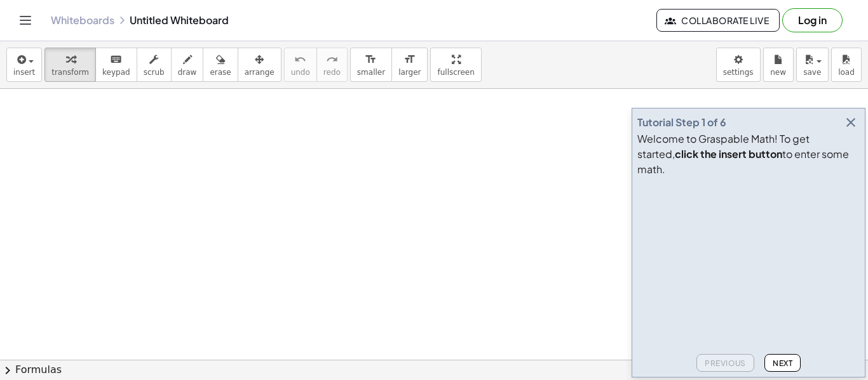 The width and height of the screenshot is (868, 380). What do you see at coordinates (220, 65) in the screenshot?
I see `button: erase` at bounding box center [220, 65].